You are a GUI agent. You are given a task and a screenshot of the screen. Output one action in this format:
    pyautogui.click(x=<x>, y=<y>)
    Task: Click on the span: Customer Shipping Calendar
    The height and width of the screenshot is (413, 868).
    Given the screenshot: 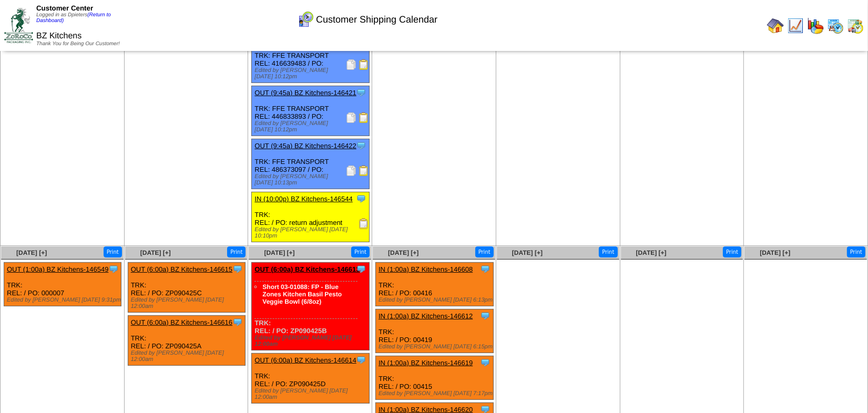 What is the action you would take?
    pyautogui.click(x=377, y=20)
    